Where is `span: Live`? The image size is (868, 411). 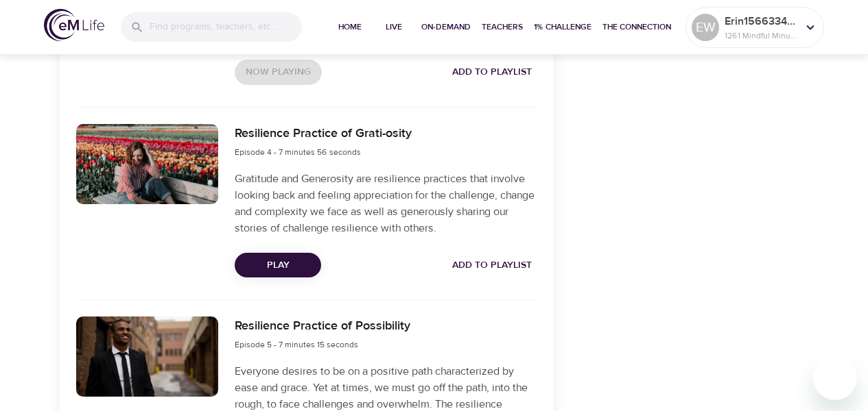 span: Live is located at coordinates (394, 27).